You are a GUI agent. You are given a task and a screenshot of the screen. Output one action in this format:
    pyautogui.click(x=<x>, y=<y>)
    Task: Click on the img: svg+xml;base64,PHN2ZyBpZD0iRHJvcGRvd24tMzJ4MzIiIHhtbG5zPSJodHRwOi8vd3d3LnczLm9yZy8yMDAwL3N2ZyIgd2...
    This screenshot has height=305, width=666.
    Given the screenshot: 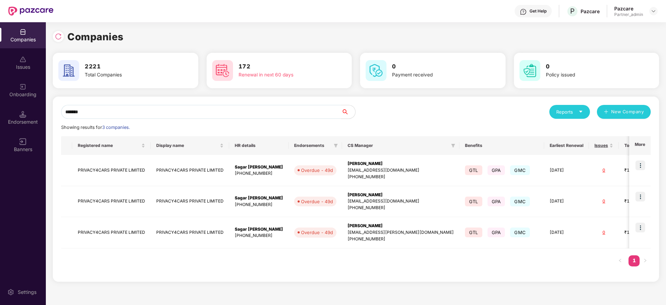 What is the action you would take?
    pyautogui.click(x=654, y=11)
    